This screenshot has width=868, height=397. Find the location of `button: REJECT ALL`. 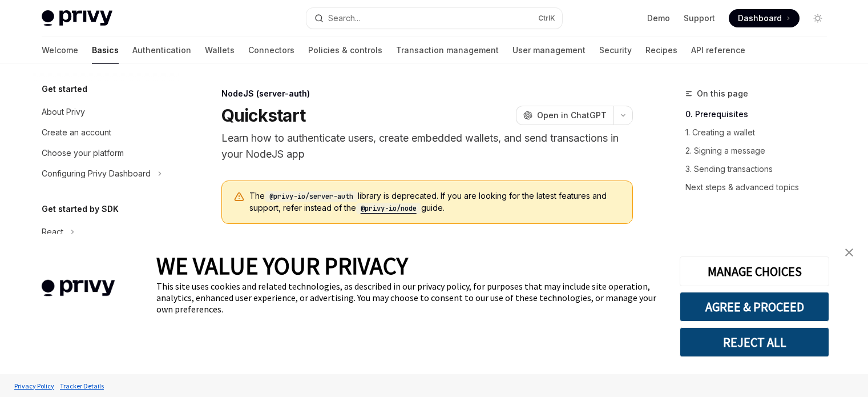

button: REJECT ALL is located at coordinates (755, 342).